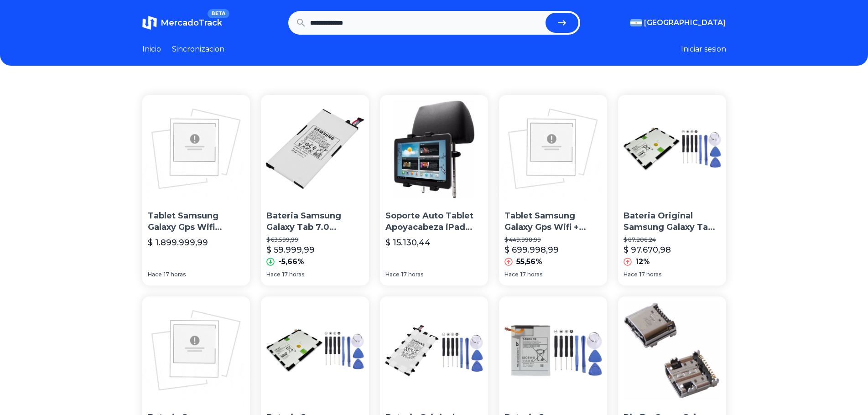 Image resolution: width=868 pixels, height=415 pixels. What do you see at coordinates (553, 222) in the screenshot?
I see `p: Tablet Samsung Galaxy Gps Wifi + Funda Con Teclado Modelo Nuevo` at bounding box center [553, 222].